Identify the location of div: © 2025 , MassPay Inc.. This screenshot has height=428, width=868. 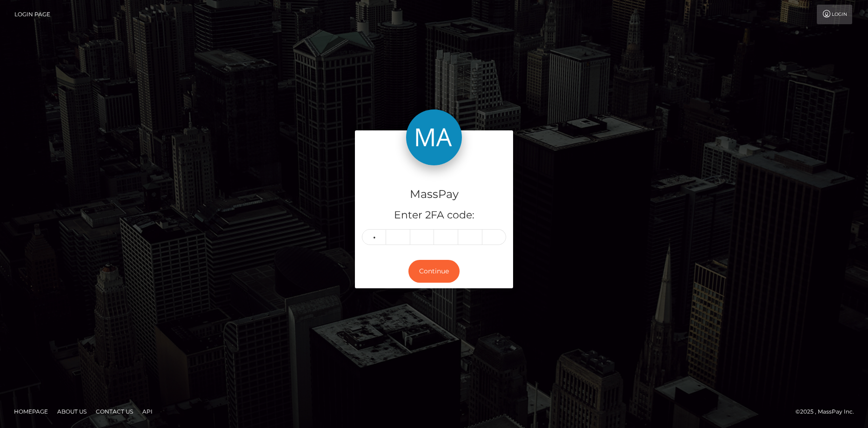
(828, 412).